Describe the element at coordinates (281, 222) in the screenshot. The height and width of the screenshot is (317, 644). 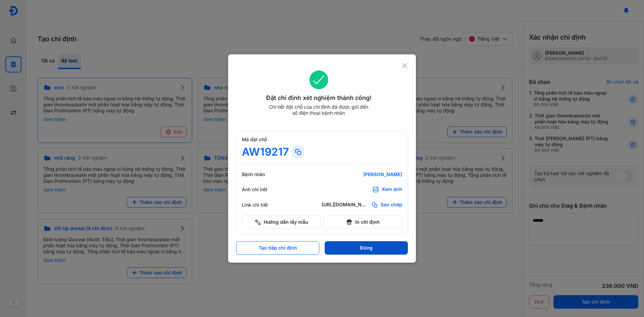
I see `button: Hướng dẫn lấy mẫu` at that location.